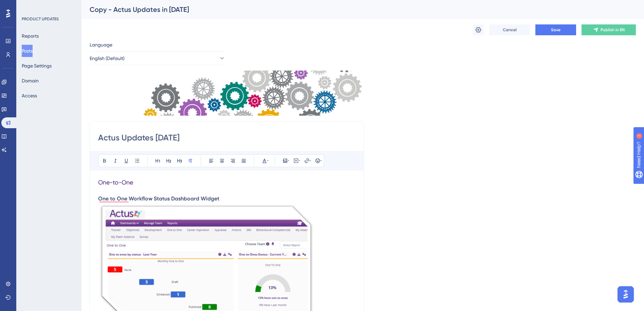 The height and width of the screenshot is (311, 644). Describe the element at coordinates (115, 182) in the screenshot. I see `span: One-to-One` at that location.